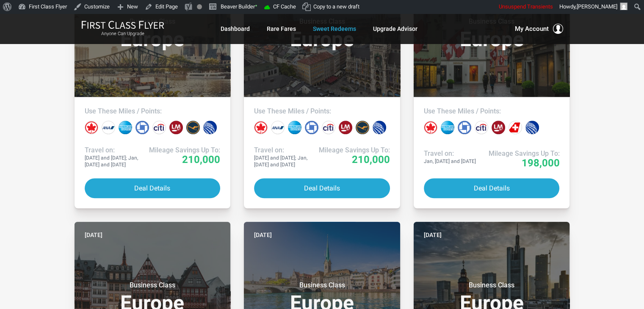 Image resolution: width=644 pixels, height=309 pixels. Describe the element at coordinates (515, 127) in the screenshot. I see `div: Swiss miles` at that location.